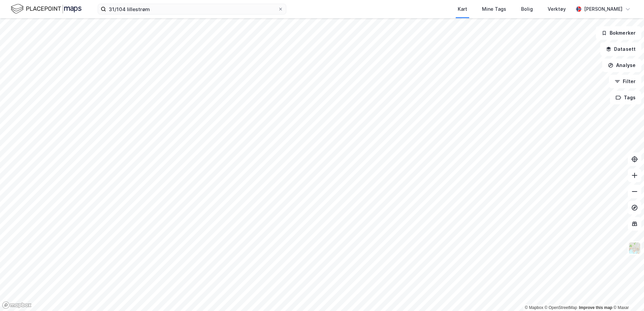 Image resolution: width=644 pixels, height=311 pixels. I want to click on div: Bolig, so click(527, 9).